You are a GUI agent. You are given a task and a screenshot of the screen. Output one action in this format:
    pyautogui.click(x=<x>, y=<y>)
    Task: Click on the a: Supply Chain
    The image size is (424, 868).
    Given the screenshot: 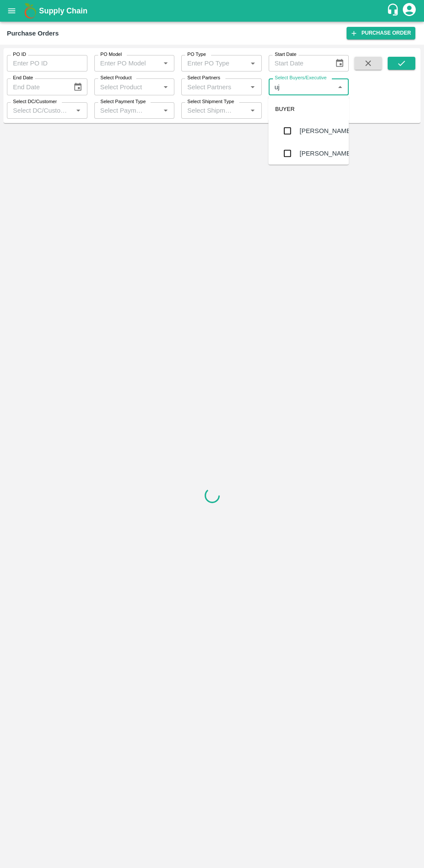 What is the action you would take?
    pyautogui.click(x=213, y=11)
    